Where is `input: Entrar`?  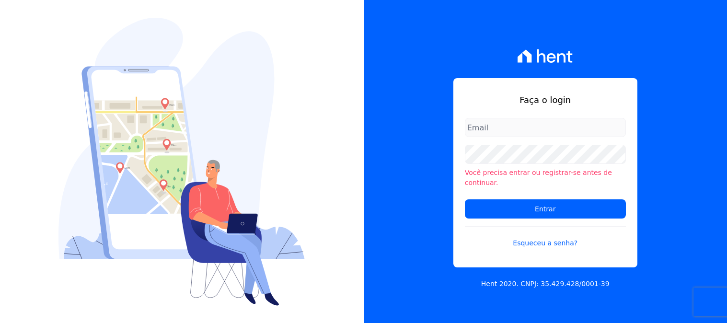 input: Entrar is located at coordinates (546, 209).